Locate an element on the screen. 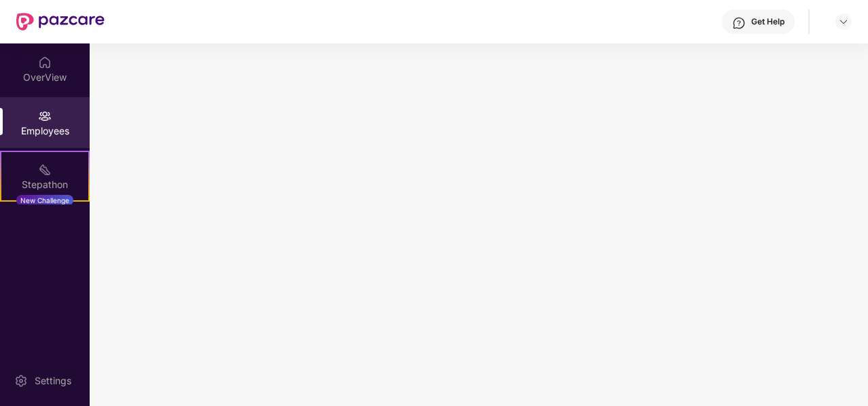  div: New Challenge is located at coordinates (45, 200).